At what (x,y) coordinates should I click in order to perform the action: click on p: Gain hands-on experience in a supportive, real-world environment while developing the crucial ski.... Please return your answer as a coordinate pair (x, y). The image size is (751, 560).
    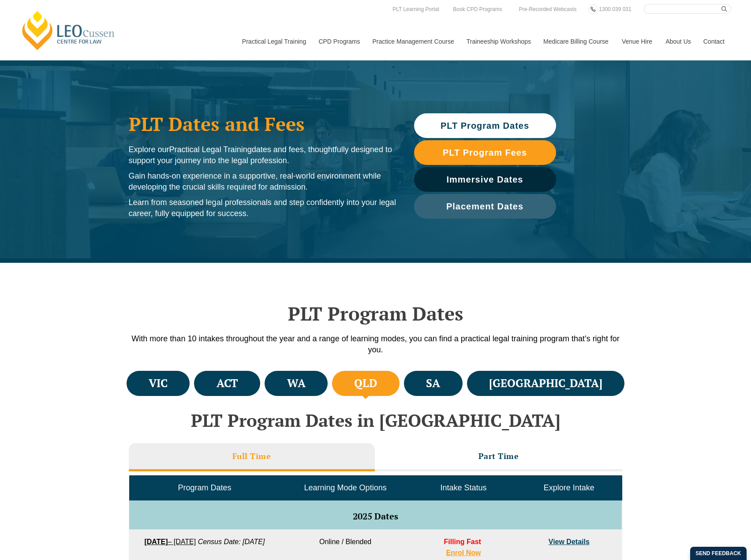
    Looking at the image, I should click on (262, 182).